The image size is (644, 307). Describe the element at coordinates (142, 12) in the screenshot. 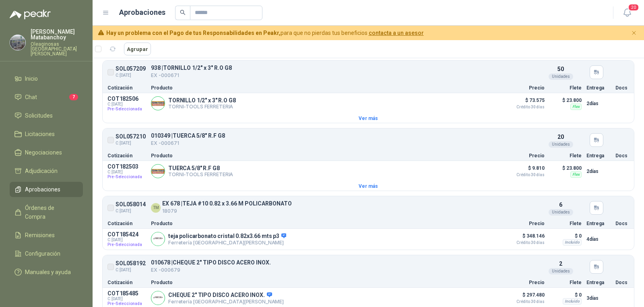

I see `h1: Aprobaciones` at that location.